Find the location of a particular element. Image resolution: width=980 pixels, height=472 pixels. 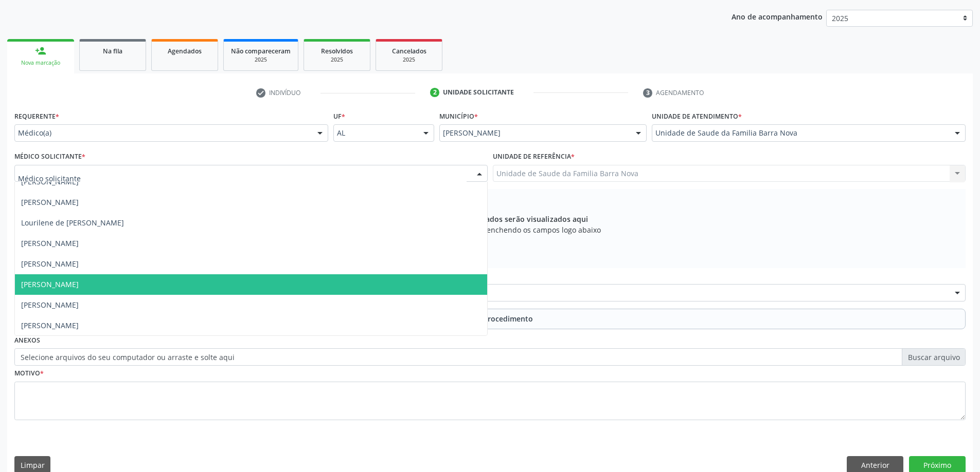

span: Agendados is located at coordinates (185, 51).